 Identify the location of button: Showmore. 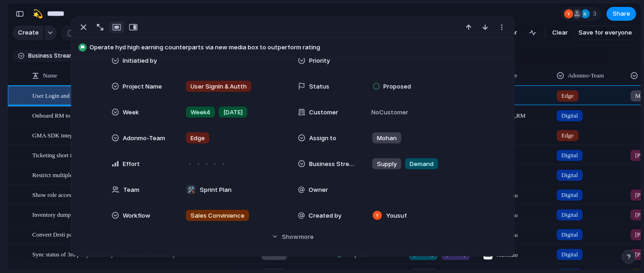
(292, 236).